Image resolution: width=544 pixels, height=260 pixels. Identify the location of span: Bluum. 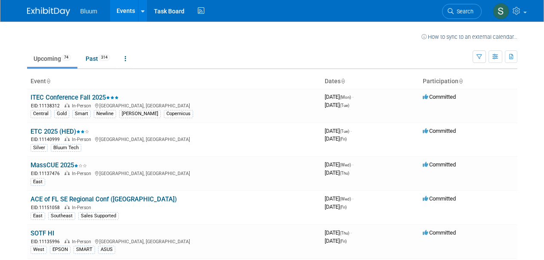
(89, 11).